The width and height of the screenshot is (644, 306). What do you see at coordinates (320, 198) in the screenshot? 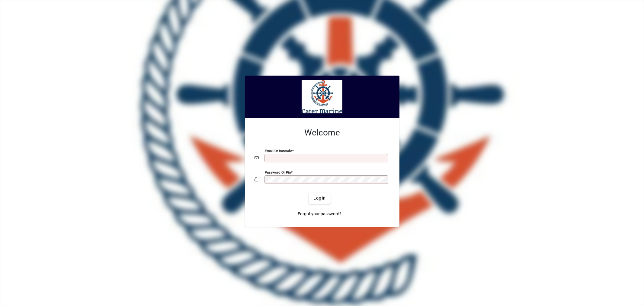
I see `button: Login` at bounding box center [320, 198].